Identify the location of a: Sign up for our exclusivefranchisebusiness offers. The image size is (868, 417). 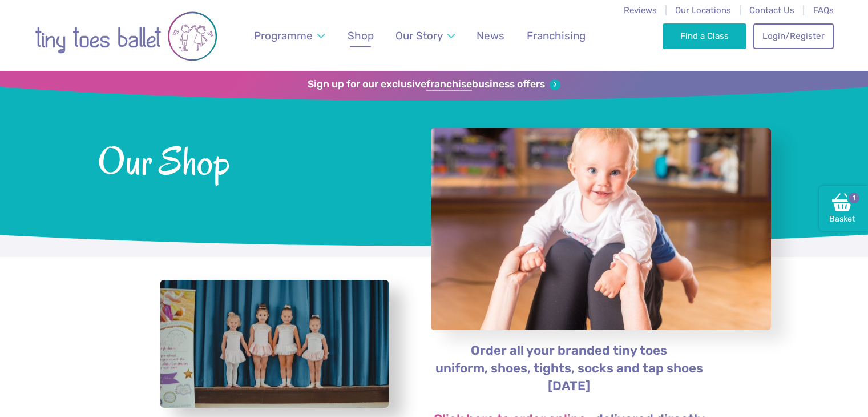
(433, 84).